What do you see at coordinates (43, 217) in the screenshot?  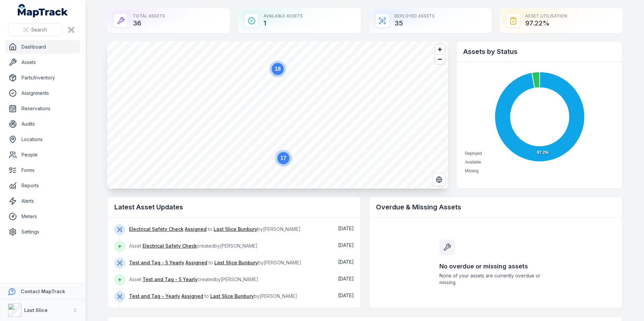 I see `a: Meters` at bounding box center [43, 217].